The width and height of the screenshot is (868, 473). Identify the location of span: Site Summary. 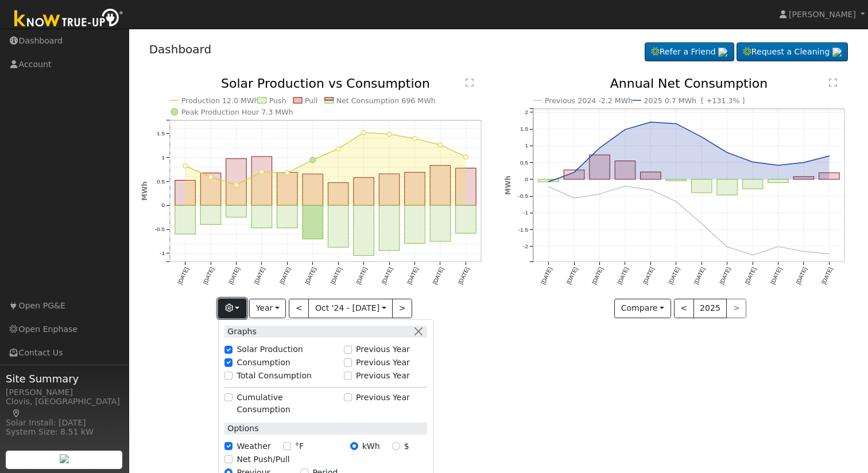
(65, 378).